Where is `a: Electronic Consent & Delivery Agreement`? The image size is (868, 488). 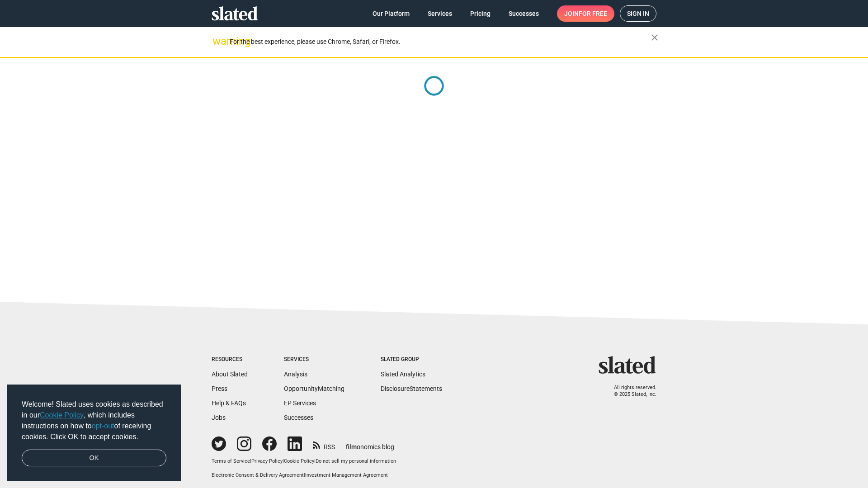
a: Electronic Consent & Delivery Agreement is located at coordinates (258, 475).